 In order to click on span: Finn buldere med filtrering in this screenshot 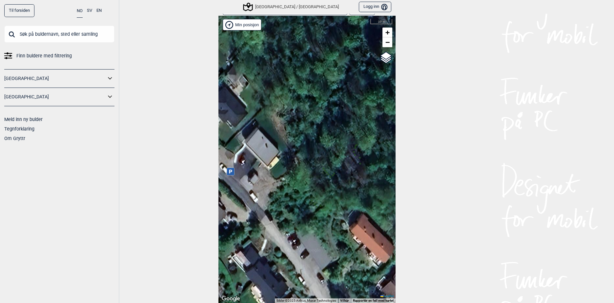, I will do `click(44, 56)`.